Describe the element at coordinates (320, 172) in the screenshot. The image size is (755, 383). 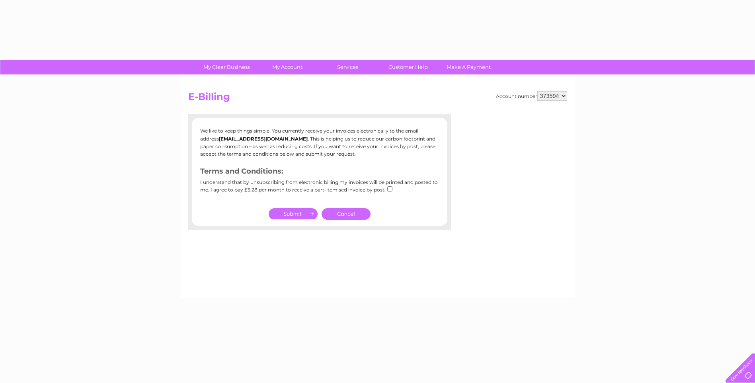
I see `h3: Terms and Conditions:` at that location.